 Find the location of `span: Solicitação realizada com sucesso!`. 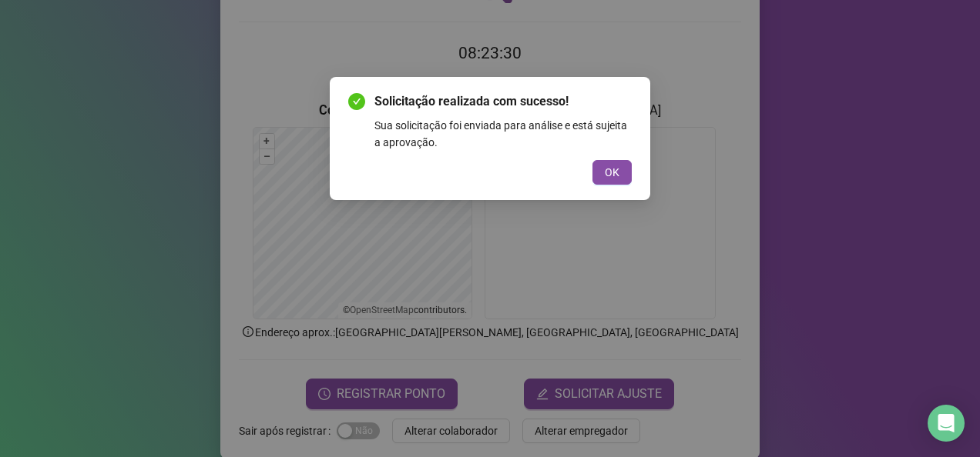

span: Solicitação realizada com sucesso! is located at coordinates (503, 101).